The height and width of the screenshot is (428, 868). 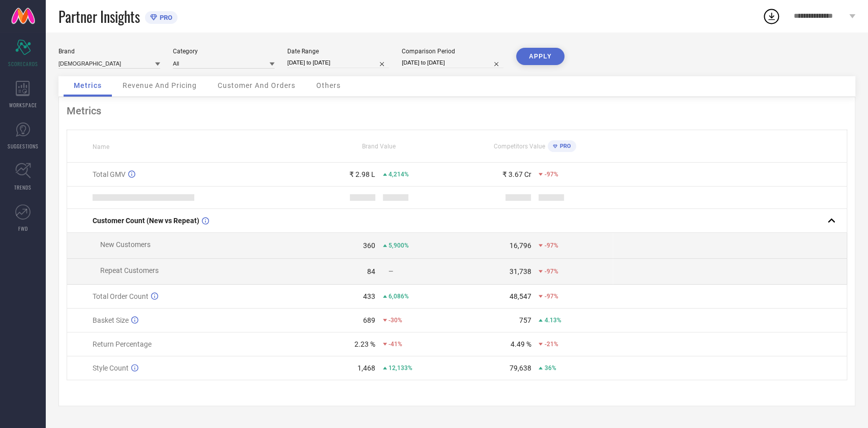 I want to click on div: 16,796, so click(x=520, y=246).